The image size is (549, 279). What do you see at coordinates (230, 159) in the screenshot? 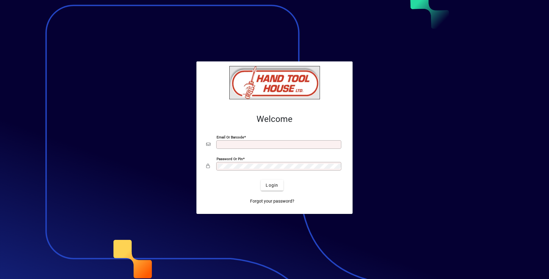
I see `mat-label: Password or Pin` at bounding box center [230, 159].